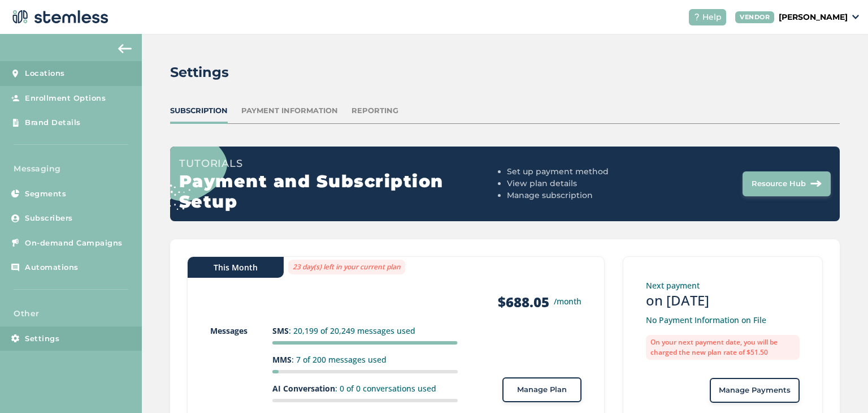 This screenshot has width=868, height=413. What do you see at coordinates (524, 302) in the screenshot?
I see `strong: $688.05` at bounding box center [524, 302].